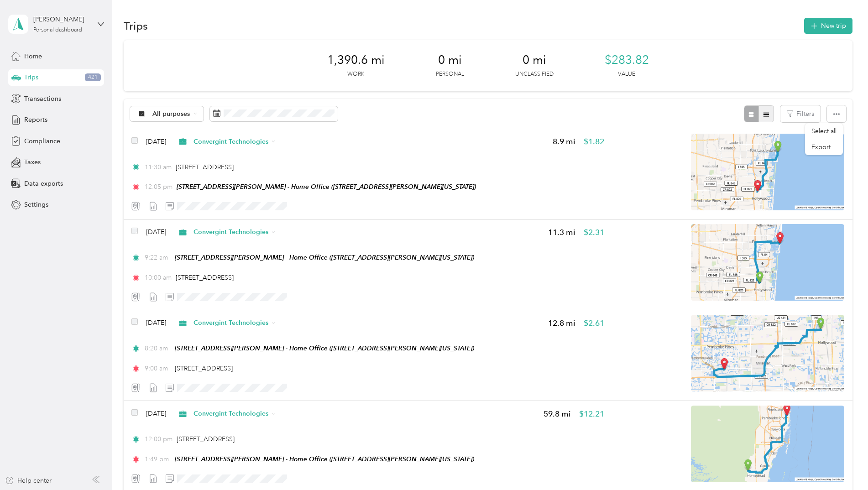 The width and height of the screenshot is (868, 490). What do you see at coordinates (627, 74) in the screenshot?
I see `p: Value` at bounding box center [627, 74].